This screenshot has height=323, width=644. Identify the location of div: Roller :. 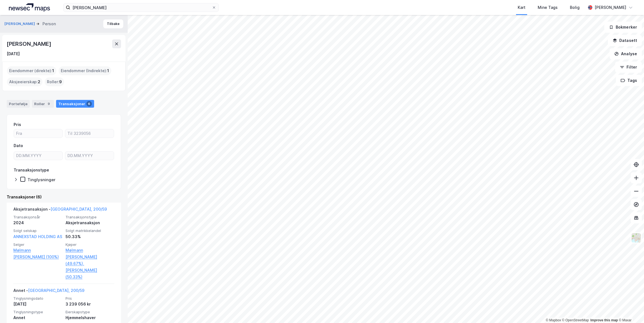
(54, 82).